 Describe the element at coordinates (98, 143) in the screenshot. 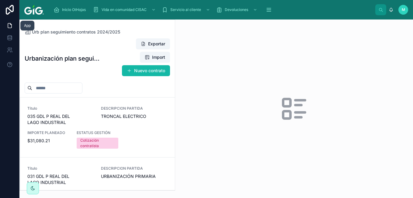

I see `div: Cotización contratista` at that location.